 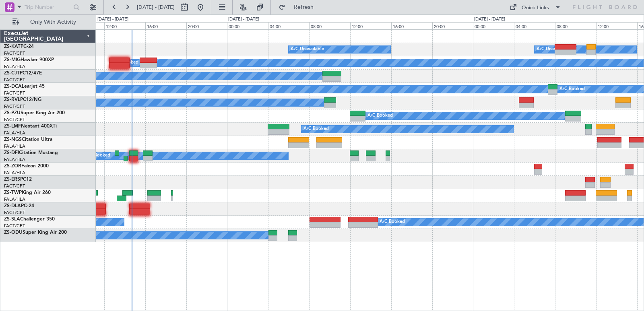 What do you see at coordinates (27, 193) in the screenshot?
I see `a: ZS-TWPKing Air 260` at bounding box center [27, 193].